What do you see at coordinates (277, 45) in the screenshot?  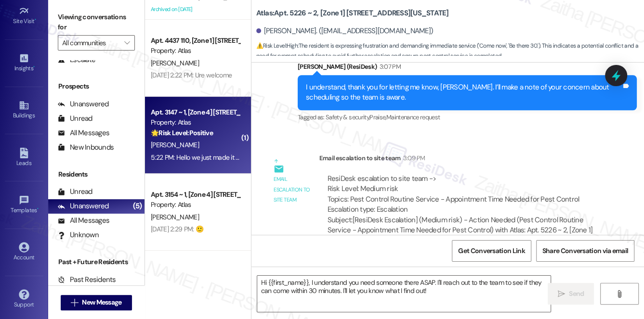 I see `strong: ⚠️ Risk Level: High` at bounding box center [277, 45].